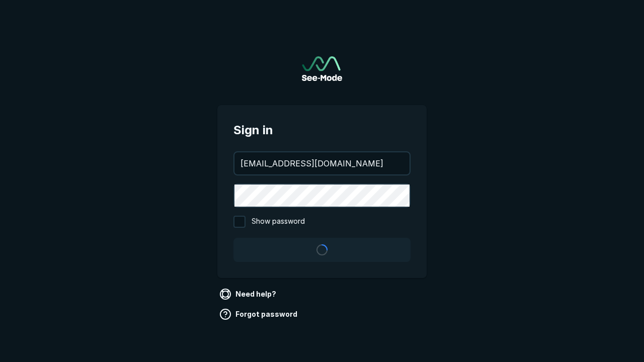 The image size is (644, 362). What do you see at coordinates (248, 294) in the screenshot?
I see `a: Need help?` at bounding box center [248, 294].